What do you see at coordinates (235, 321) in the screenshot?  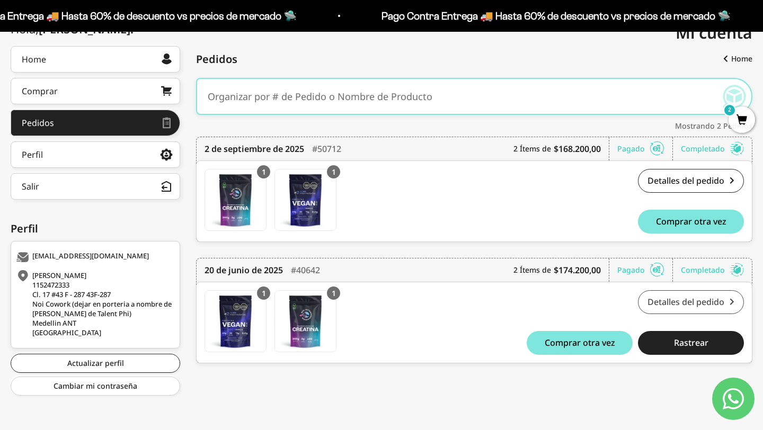 I see `a: Proteína Vegetal - 2 Libras (910g) - Vainilla 2lb` at bounding box center [235, 321].